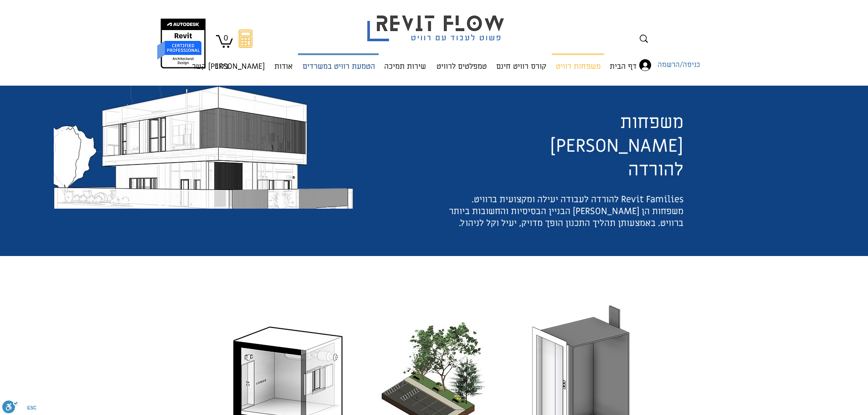 Image resolution: width=868 pixels, height=415 pixels. What do you see at coordinates (579, 67) in the screenshot?
I see `p: משפחות רוויט` at bounding box center [579, 67].